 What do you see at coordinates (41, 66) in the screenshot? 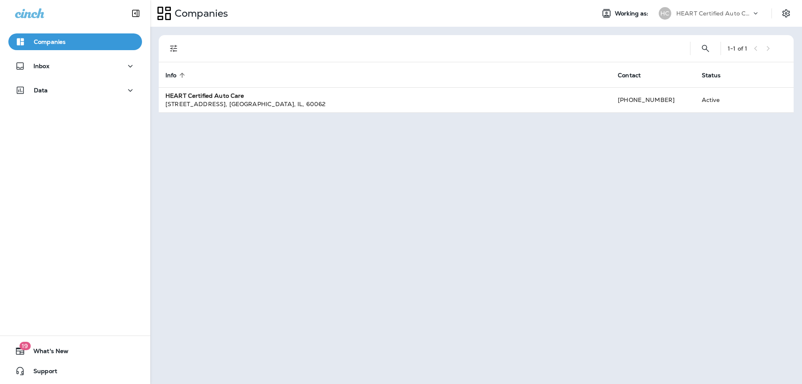
I see `p: Inbox` at bounding box center [41, 66].